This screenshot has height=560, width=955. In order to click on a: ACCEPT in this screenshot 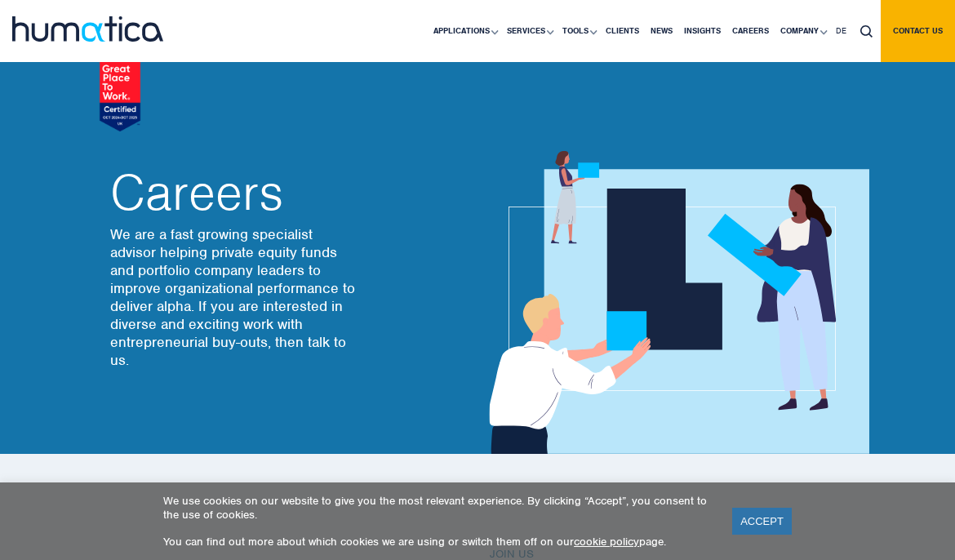, I will do `click(761, 520)`.